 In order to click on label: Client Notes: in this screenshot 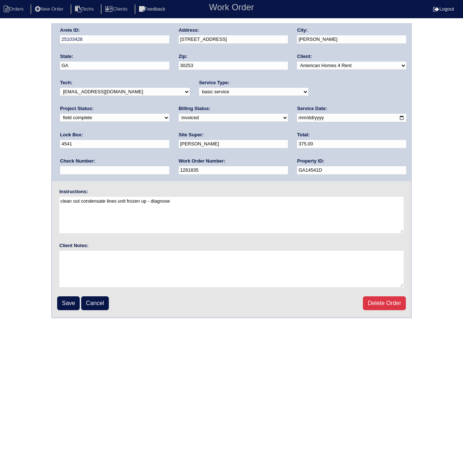, I will do `click(74, 246)`.